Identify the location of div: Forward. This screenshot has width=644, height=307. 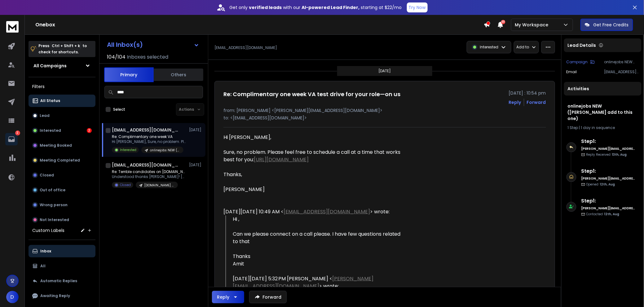
(537, 102).